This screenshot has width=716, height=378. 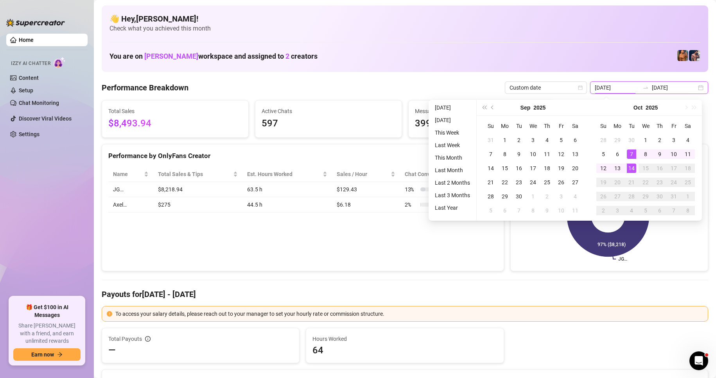 I want to click on td: 2025-08-31, so click(x=491, y=140).